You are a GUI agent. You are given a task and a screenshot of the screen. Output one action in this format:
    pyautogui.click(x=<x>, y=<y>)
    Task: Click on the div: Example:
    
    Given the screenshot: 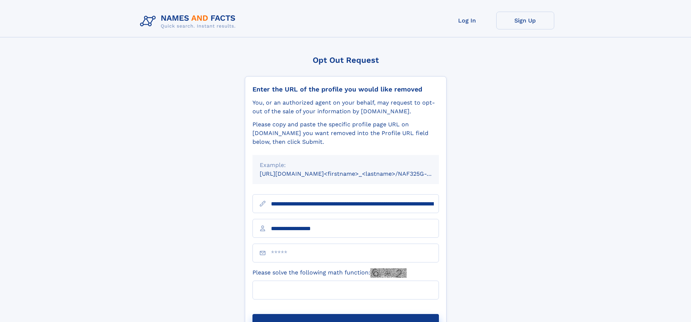 What is the action you would take?
    pyautogui.click(x=346, y=165)
    